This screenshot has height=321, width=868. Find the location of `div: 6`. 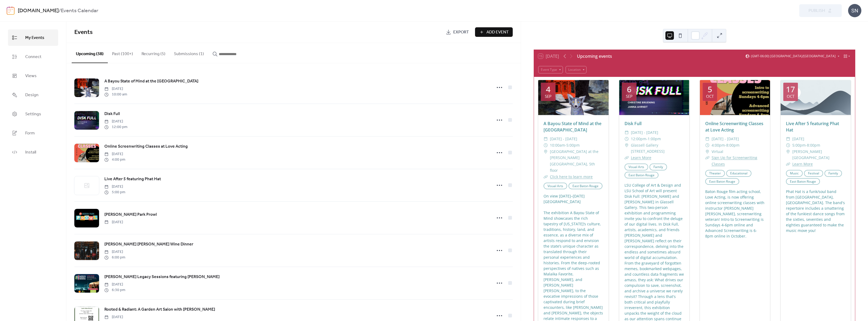

div: 6 is located at coordinates (629, 89).